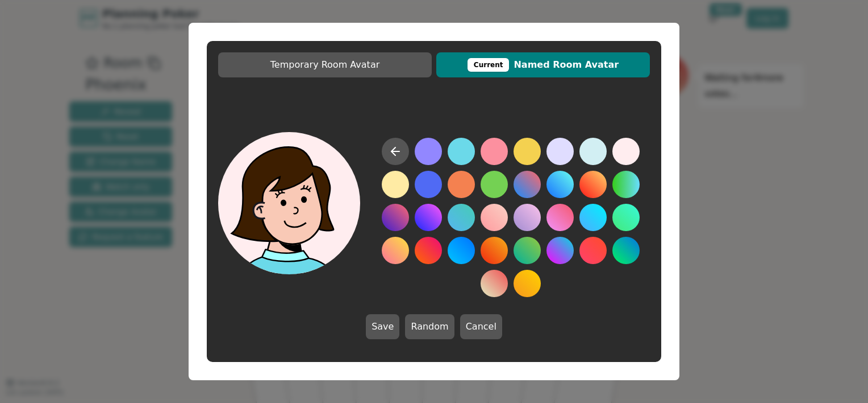  I want to click on div: This avatar will be displayed in dedicated rooms, so click(489, 65).